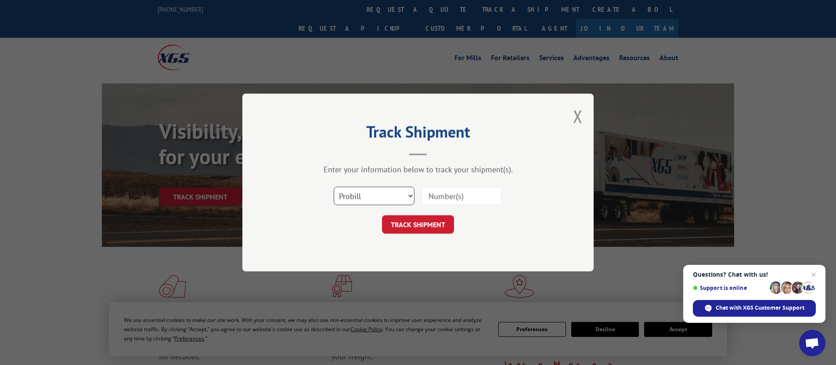  Describe the element at coordinates (577, 116) in the screenshot. I see `button: Close modal` at that location.